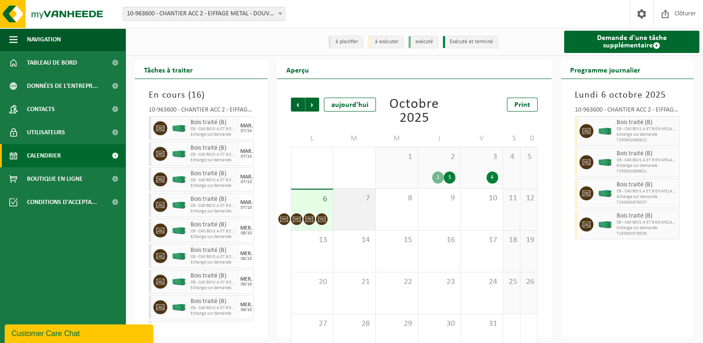  Describe the element at coordinates (439, 282) in the screenshot. I see `span: 23` at that location.